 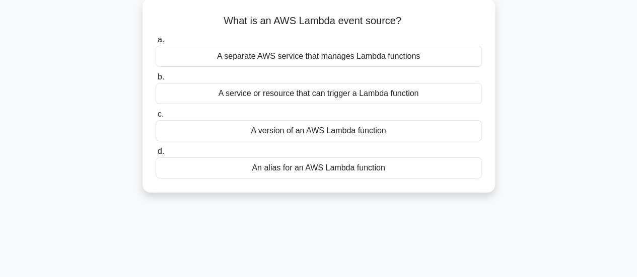 What do you see at coordinates (319, 168) in the screenshot?
I see `div: An alias for an AWS Lambda function` at bounding box center [319, 168].